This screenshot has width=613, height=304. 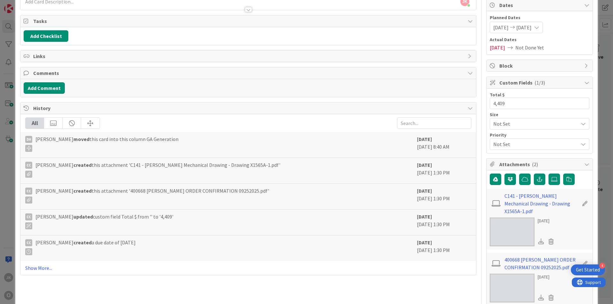 I want to click on div: 4, so click(x=602, y=266).